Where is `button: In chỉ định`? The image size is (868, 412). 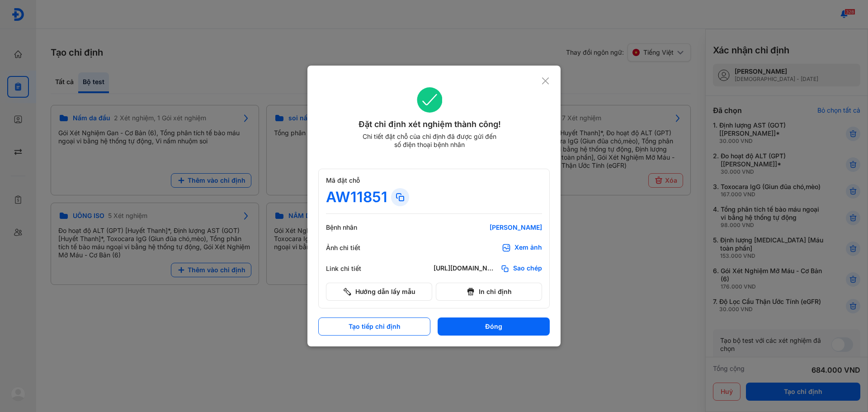
button: In chỉ định is located at coordinates (489, 292).